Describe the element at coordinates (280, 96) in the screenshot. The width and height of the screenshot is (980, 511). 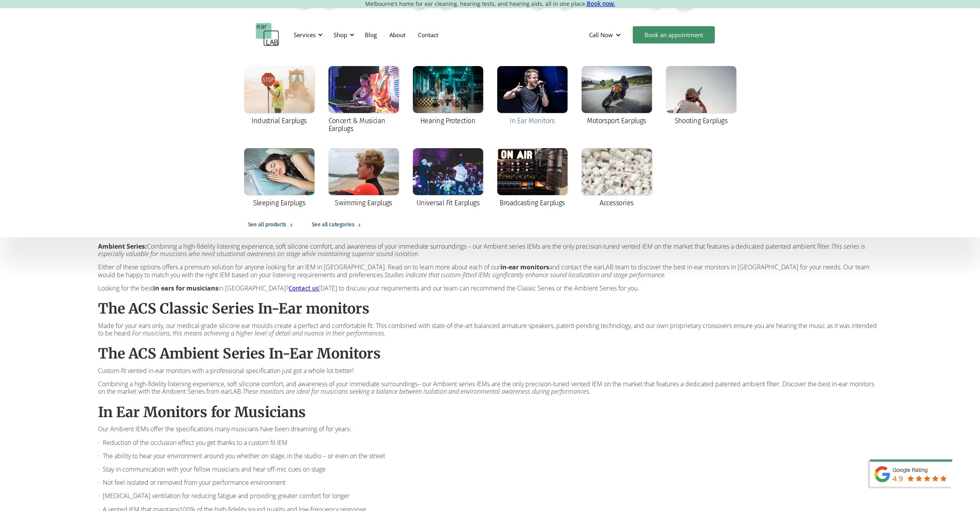
I see `a: Industrial Earplugs` at that location.